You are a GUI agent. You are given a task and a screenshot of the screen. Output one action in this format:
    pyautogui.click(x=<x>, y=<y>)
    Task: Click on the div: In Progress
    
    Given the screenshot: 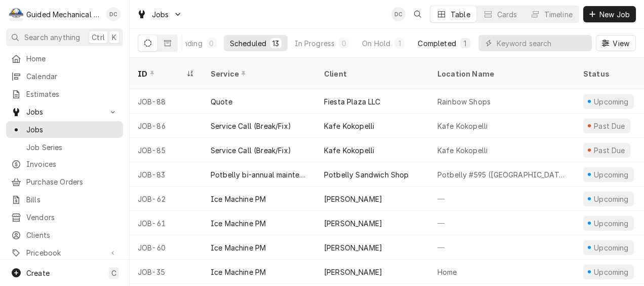 What is the action you would take?
    pyautogui.click(x=315, y=43)
    